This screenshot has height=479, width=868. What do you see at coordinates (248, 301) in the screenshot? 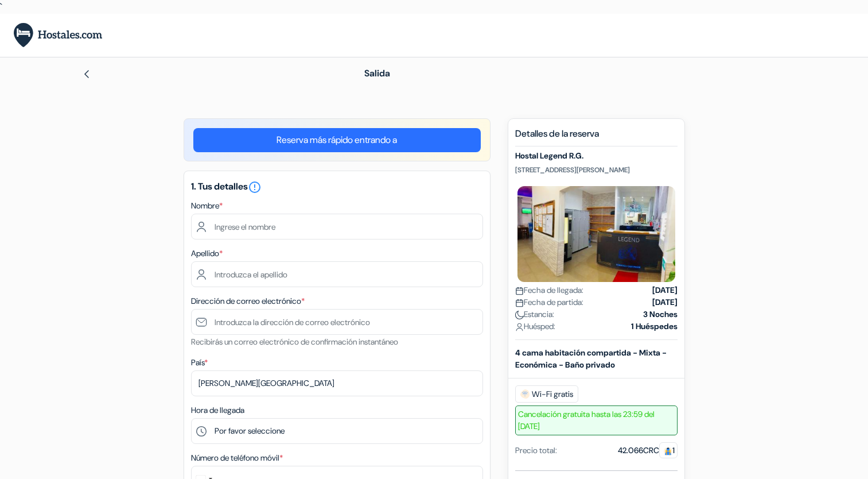
I see `label: Dirección de correo electrónico` at bounding box center [248, 301].